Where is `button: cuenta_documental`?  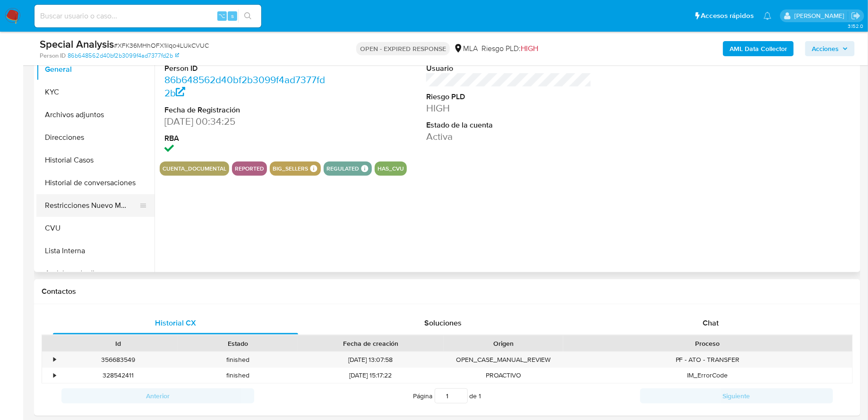
button: cuenta_documental is located at coordinates (194, 168).